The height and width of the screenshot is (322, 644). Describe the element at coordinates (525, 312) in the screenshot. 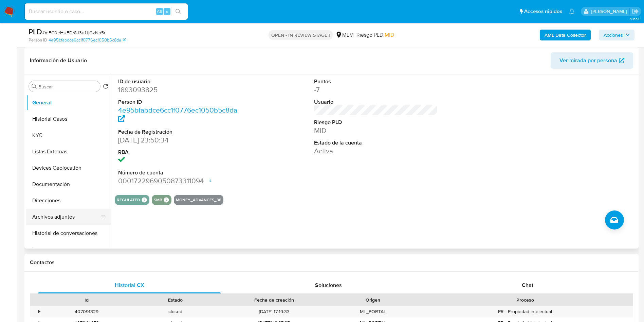

I see `div: PR - Propiedad intelectual` at that location.